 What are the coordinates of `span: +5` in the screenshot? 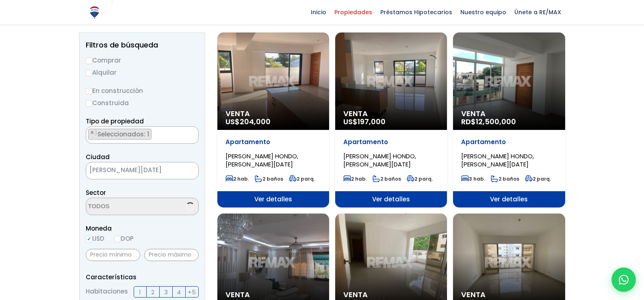 It's located at (192, 292).